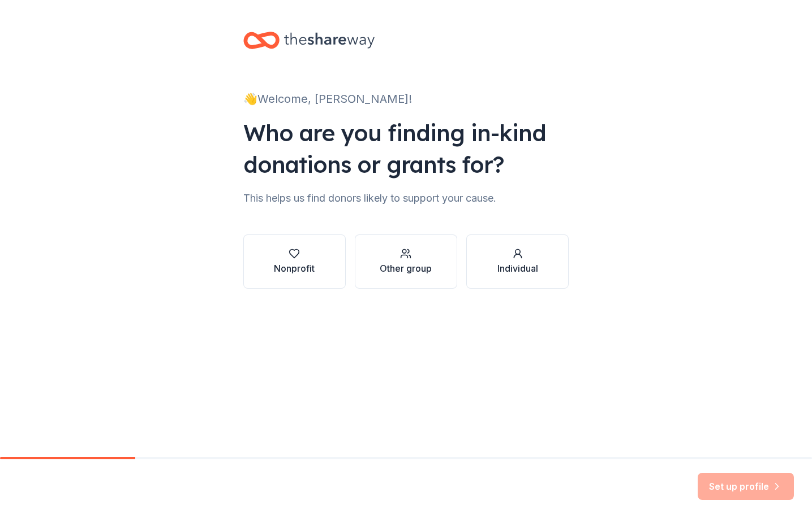 Image resolution: width=812 pixels, height=518 pixels. Describe the element at coordinates (518, 268) in the screenshot. I see `div: Individual` at that location.